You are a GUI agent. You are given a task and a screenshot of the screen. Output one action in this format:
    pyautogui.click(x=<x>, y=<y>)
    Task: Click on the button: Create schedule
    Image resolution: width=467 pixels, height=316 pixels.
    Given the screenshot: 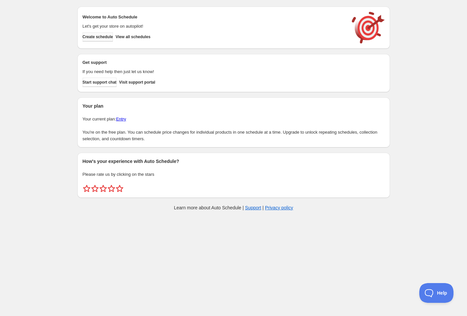 What is the action you would take?
    pyautogui.click(x=98, y=37)
    